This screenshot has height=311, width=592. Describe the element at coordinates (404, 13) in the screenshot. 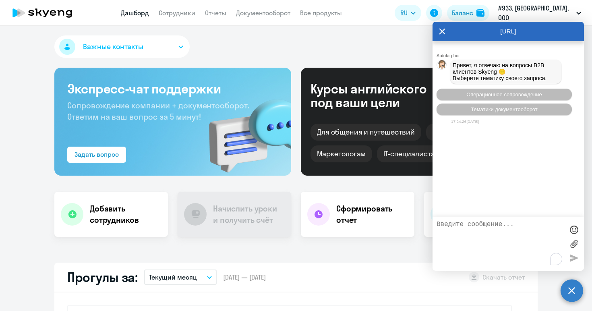

I see `span: RU` at that location.